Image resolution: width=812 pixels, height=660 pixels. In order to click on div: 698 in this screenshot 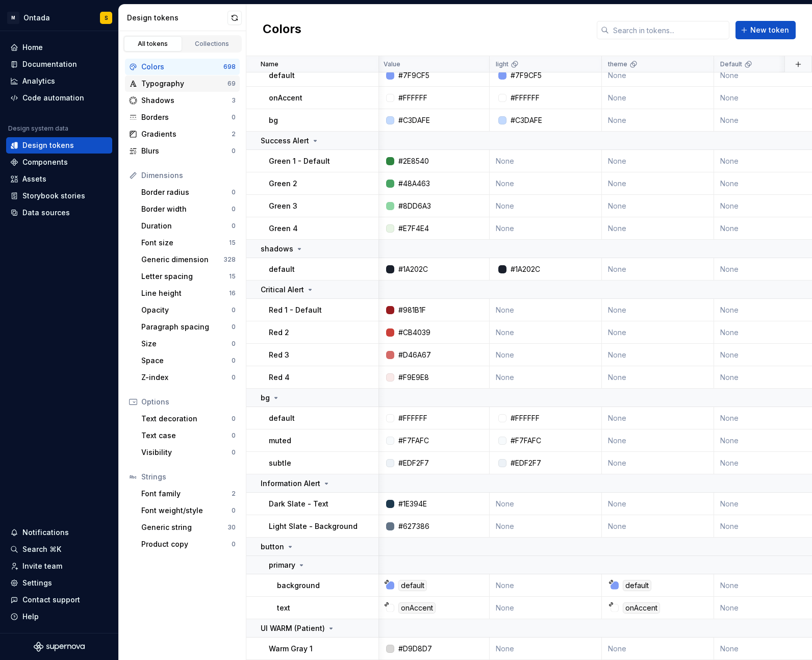, I will do `click(229, 66)`.